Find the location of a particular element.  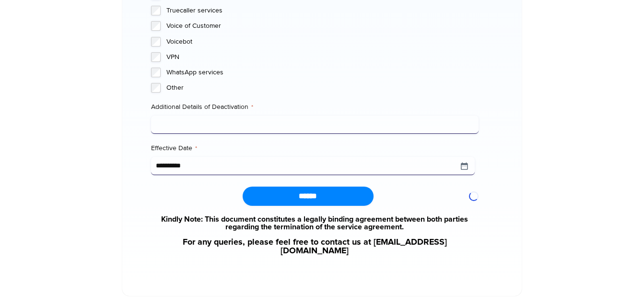

label: Additional Details of Deactivation is located at coordinates (314, 107).